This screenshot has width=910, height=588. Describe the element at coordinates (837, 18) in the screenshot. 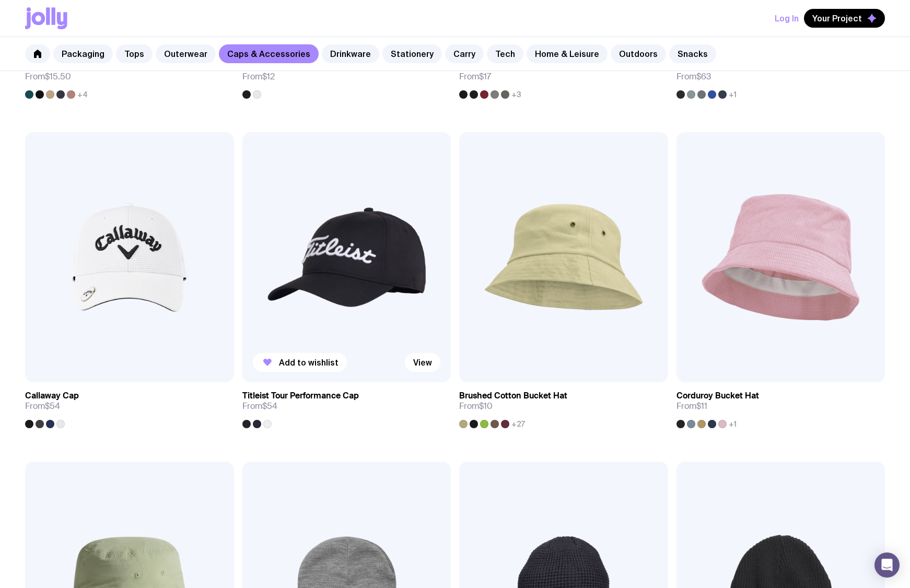

I see `span: Your Project` at that location.